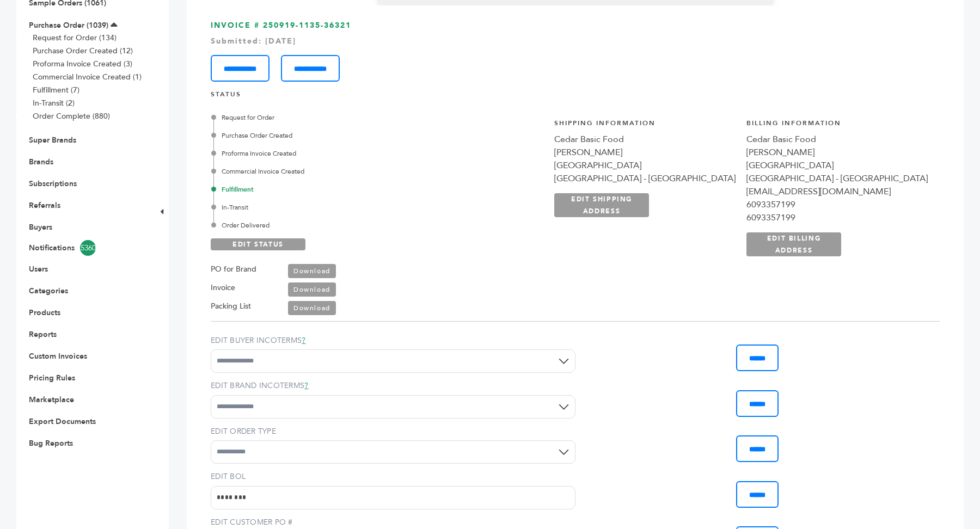 The height and width of the screenshot is (529, 980). I want to click on label: Packing List, so click(231, 306).